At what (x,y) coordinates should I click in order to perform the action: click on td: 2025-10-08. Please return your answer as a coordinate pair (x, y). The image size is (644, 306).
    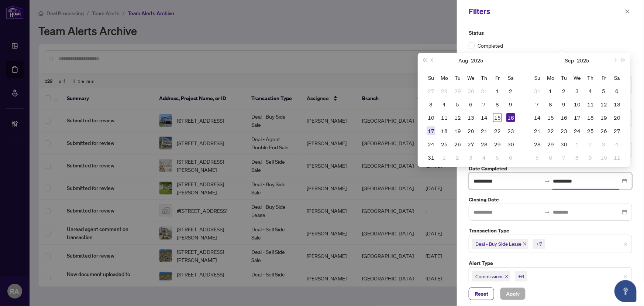
    Looking at the image, I should click on (577, 158).